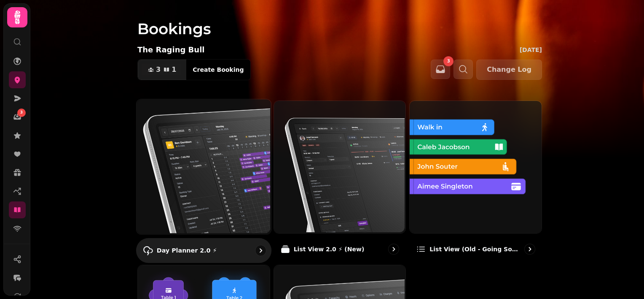 The height and width of the screenshot is (299, 644). What do you see at coordinates (475, 166) in the screenshot?
I see `img: List view (Old - going soon)` at bounding box center [475, 166].